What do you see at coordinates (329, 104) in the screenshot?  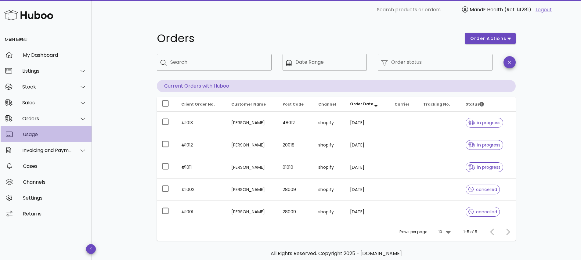 I see `th: Channel` at bounding box center [329, 104].